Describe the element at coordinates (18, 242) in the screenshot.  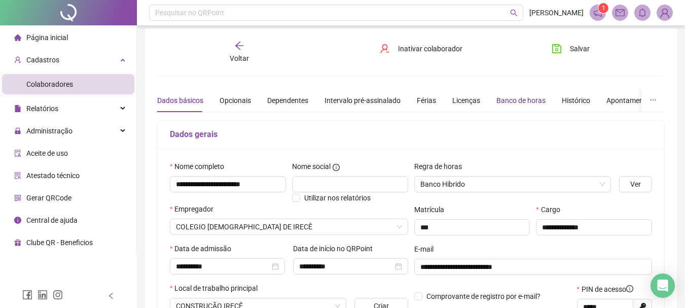
I see `span: gift` at that location.